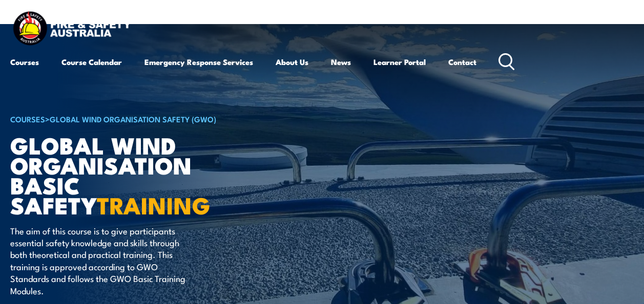 This screenshot has height=304, width=644. I want to click on a: Courses, so click(25, 62).